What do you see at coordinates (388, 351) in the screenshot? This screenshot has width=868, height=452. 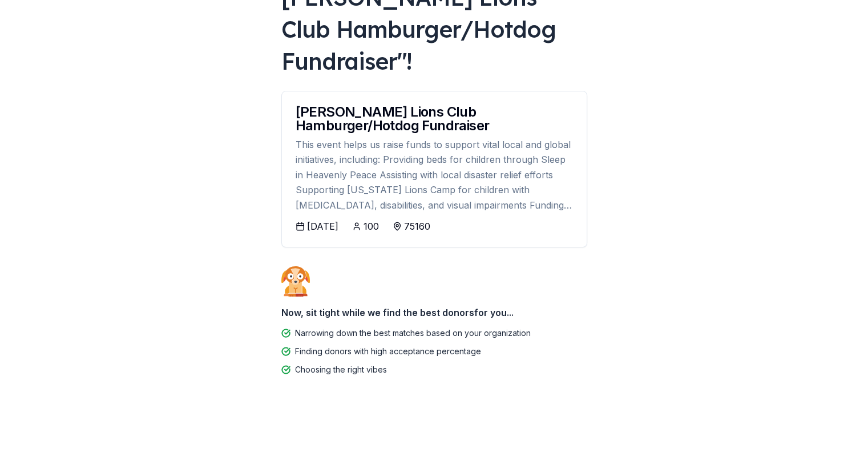 I see `div: Finding donors with high acceptance percentage` at bounding box center [388, 351].